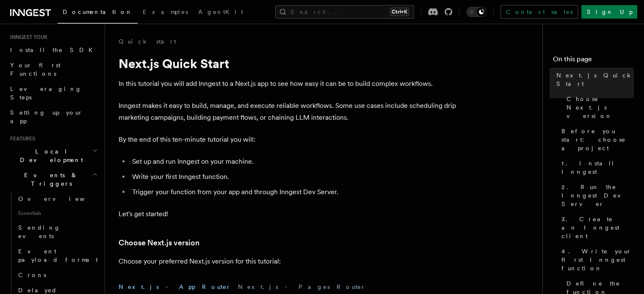 Image resolution: width=644 pixels, height=294 pixels. Describe the element at coordinates (288, 140) in the screenshot. I see `p: By the end of this ten-minute tutorial you will:` at that location.